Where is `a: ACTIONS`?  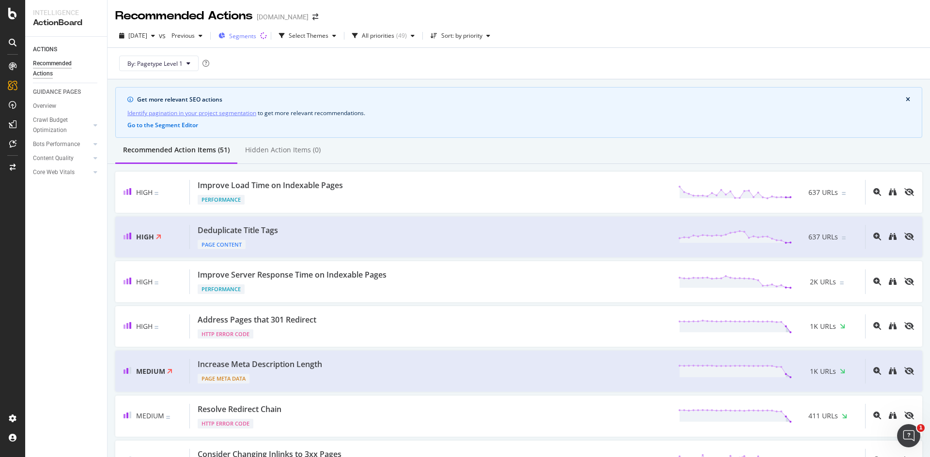
a: ACTIONS is located at coordinates (66, 49).